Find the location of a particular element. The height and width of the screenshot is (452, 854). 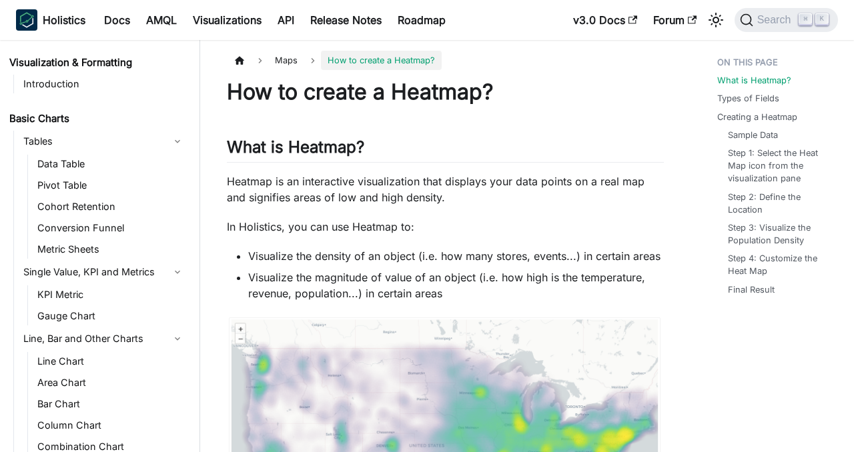

a: Basic Charts is located at coordinates (97, 119).